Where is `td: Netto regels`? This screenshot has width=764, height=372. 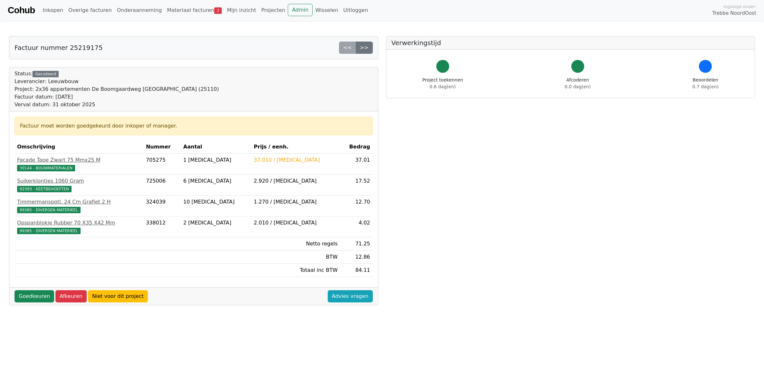
td: Netto regels is located at coordinates (296, 244).